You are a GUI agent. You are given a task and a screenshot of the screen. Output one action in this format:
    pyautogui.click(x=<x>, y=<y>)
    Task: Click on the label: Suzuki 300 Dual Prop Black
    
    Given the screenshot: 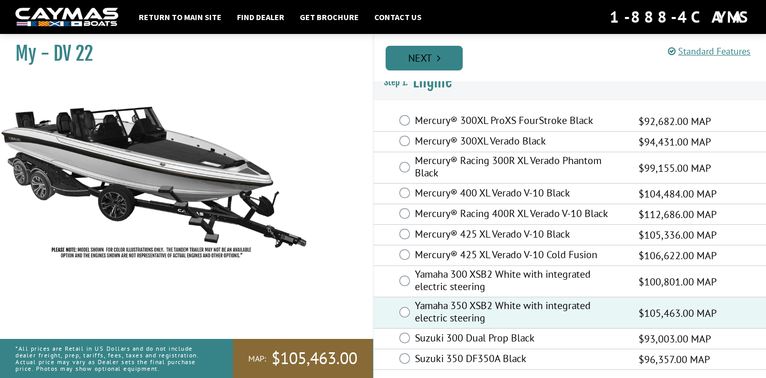 What is the action you would take?
    pyautogui.click(x=520, y=339)
    